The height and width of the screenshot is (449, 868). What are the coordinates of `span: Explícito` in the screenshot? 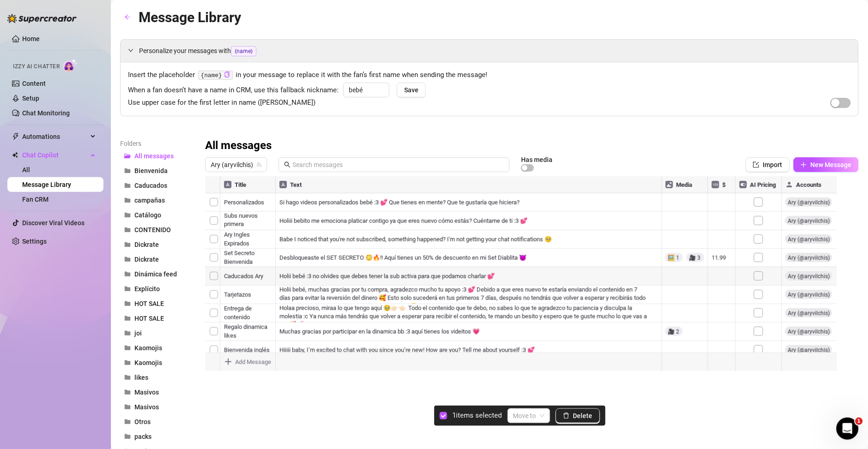 It's located at (147, 289).